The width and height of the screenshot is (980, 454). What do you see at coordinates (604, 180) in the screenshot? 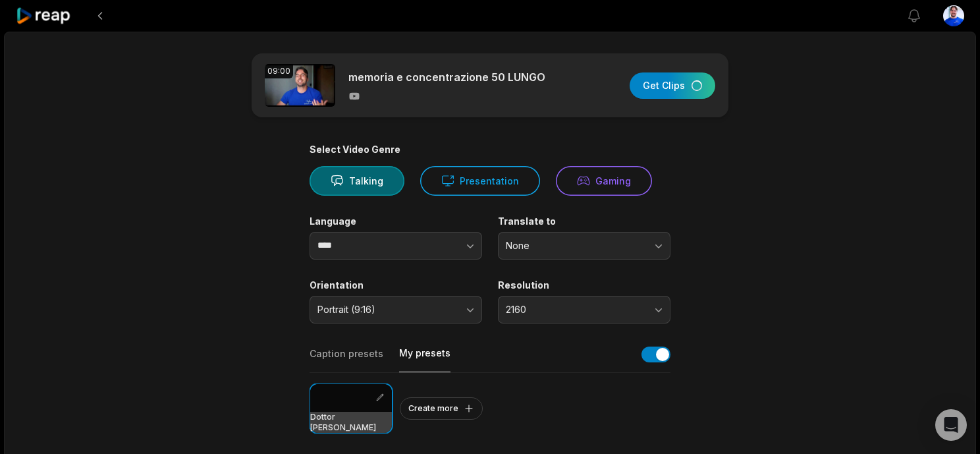
I see `button: Gaming` at bounding box center [604, 180].